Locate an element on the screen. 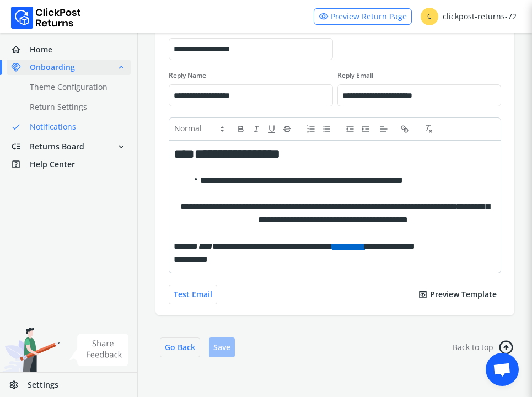 Image resolution: width=532 pixels, height=397 pixels. button: bold is located at coordinates (244, 129).